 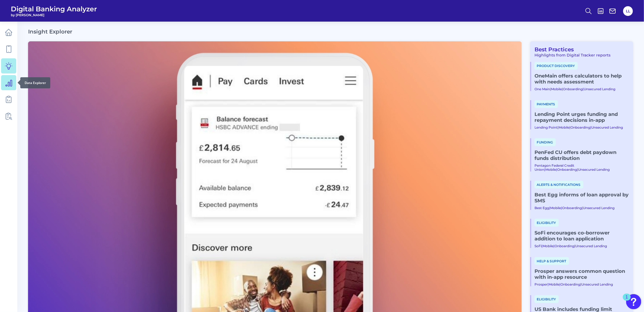 What do you see at coordinates (581, 155) in the screenshot?
I see `a: PenFed CU offers debt paydown funds distribution` at bounding box center [581, 155].